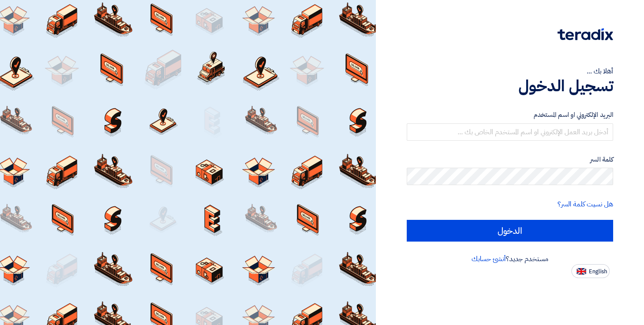 This screenshot has width=644, height=325. What do you see at coordinates (510, 159) in the screenshot?
I see `label: كلمة السر` at bounding box center [510, 159].